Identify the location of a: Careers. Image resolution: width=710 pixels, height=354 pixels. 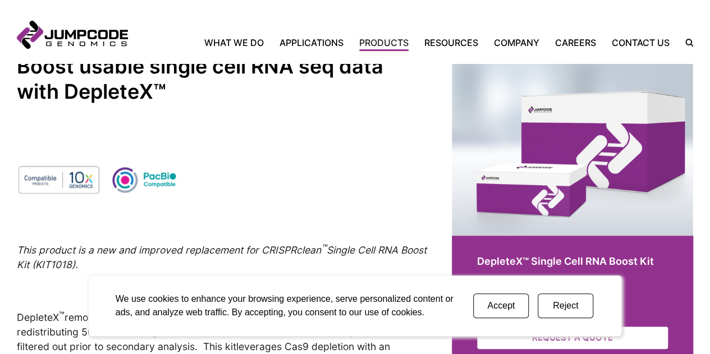
(576, 43).